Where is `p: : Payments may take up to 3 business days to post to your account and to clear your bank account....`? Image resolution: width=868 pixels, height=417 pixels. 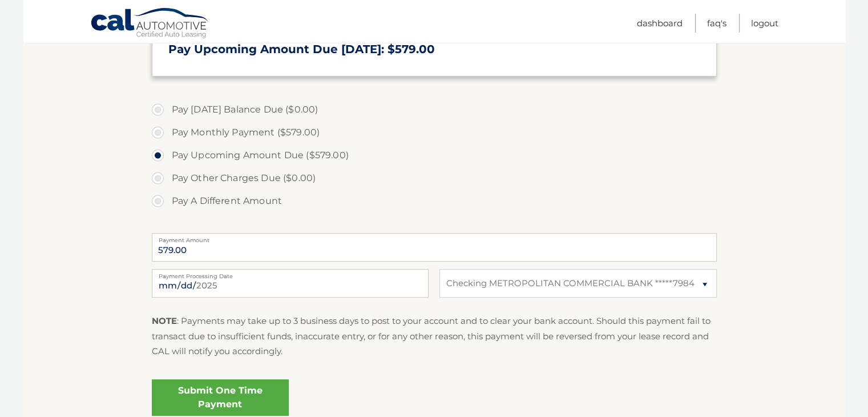 p: : Payments may take up to 3 business days to post to your account and to clear your bank account.... is located at coordinates (434, 335).